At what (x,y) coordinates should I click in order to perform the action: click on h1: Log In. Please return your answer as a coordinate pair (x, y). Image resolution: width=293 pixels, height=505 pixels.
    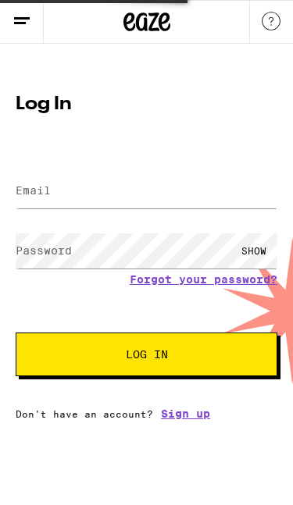
    Looking at the image, I should click on (146, 105).